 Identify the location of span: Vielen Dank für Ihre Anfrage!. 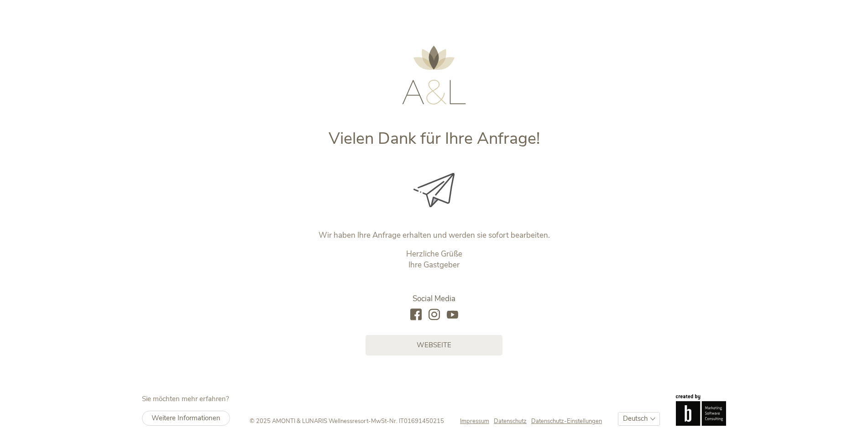
(434, 138).